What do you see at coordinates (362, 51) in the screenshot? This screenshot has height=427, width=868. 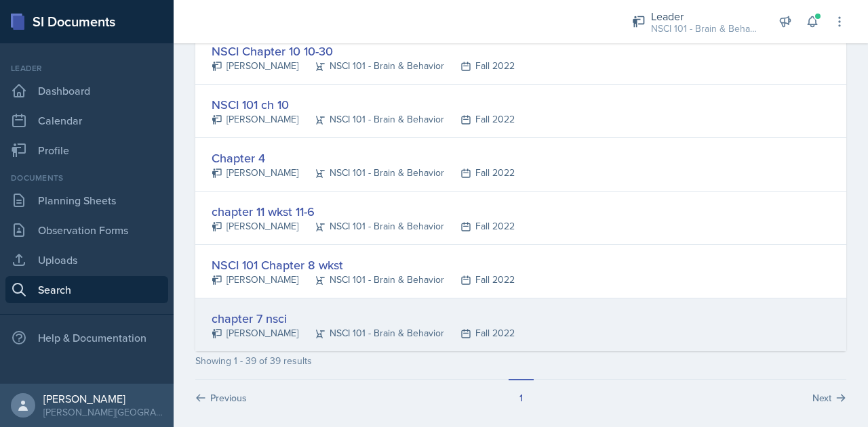 I see `div: NSCI Chapter 10 10-30` at bounding box center [362, 51].